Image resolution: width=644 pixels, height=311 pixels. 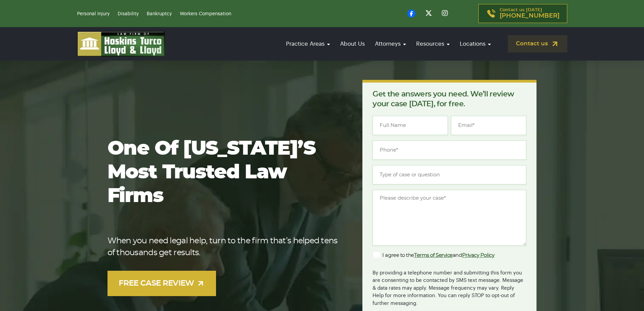 What do you see at coordinates (121, 43) in the screenshot?
I see `img: logo` at bounding box center [121, 43].